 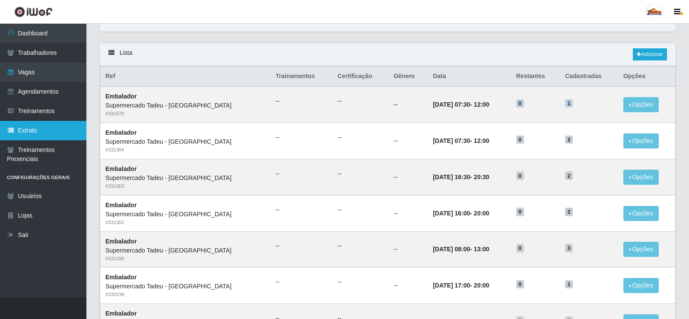 I want to click on th: Trainamentos, so click(x=301, y=76).